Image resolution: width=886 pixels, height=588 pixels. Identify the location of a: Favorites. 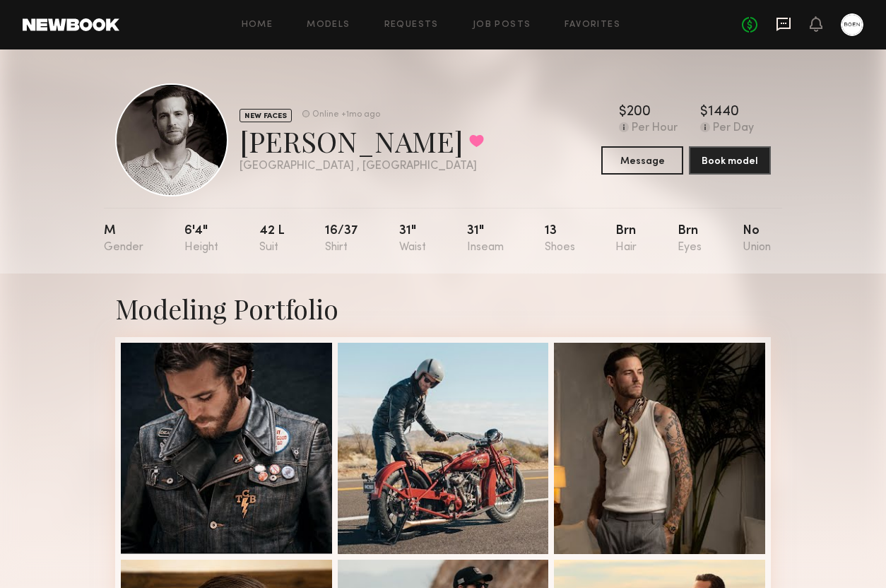
(593, 24).